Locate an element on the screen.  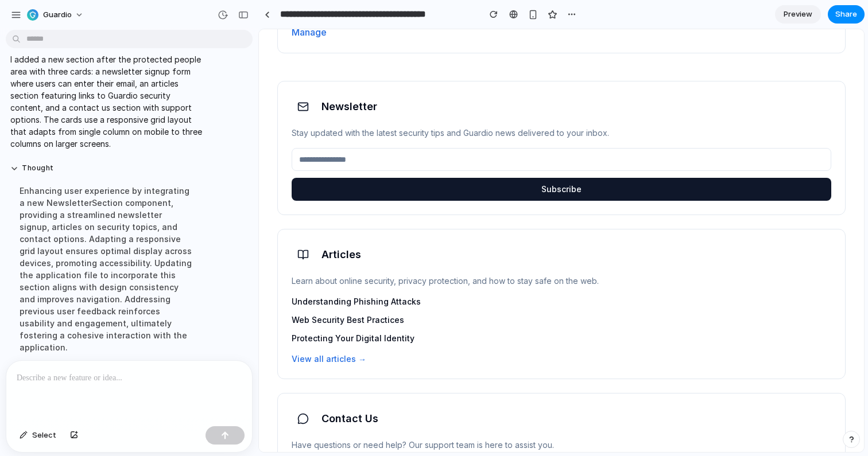
p: Have questions or need help? Our support team is here to assist you. is located at coordinates (302, 416).